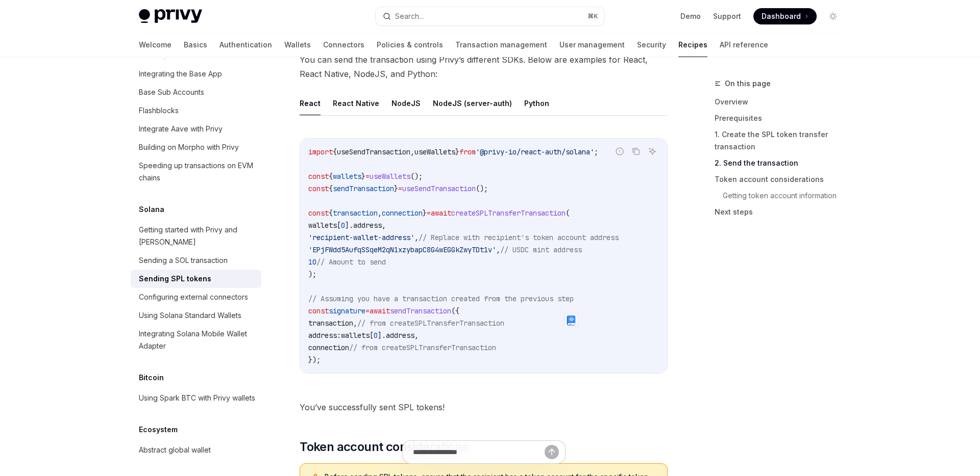 The height and width of the screenshot is (476, 980). Describe the element at coordinates (196, 316) in the screenshot. I see `a: Using Solana Standard Wallets` at that location.